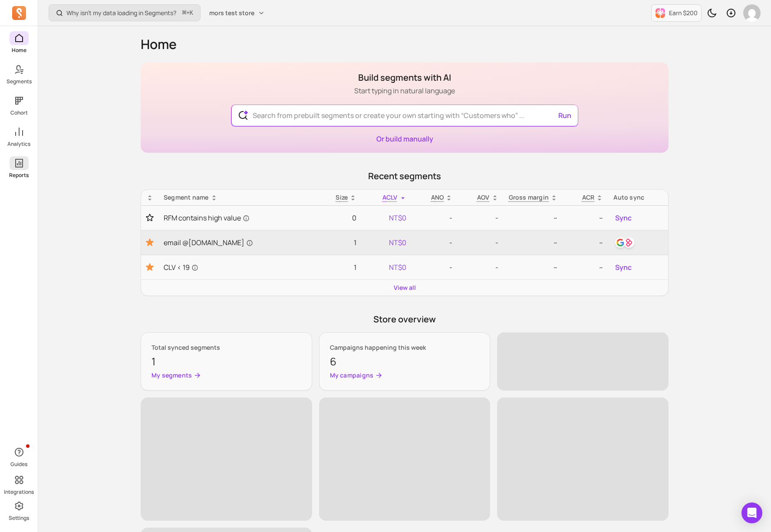  I want to click on p: Start typing in natural language, so click(404, 91).